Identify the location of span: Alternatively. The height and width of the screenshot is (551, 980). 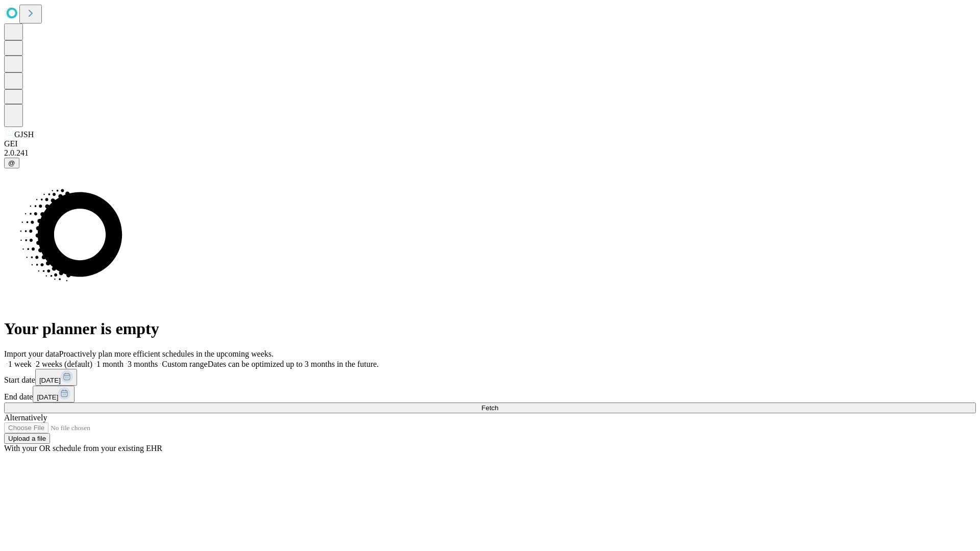
(26, 418).